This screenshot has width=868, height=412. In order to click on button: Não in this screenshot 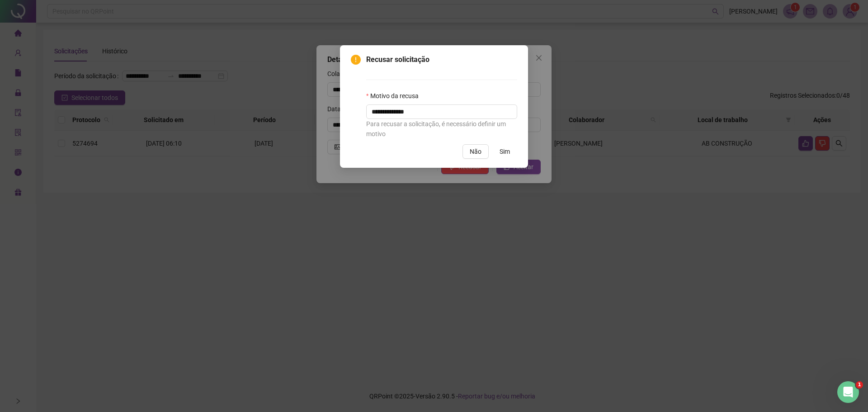, I will do `click(476, 152)`.